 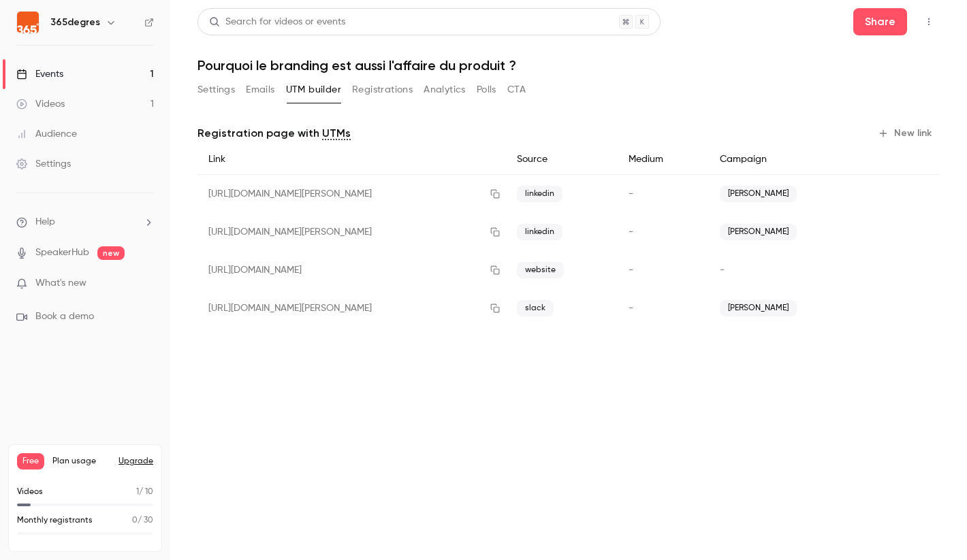 What do you see at coordinates (28, 23) in the screenshot?
I see `img: 365degres` at bounding box center [28, 23].